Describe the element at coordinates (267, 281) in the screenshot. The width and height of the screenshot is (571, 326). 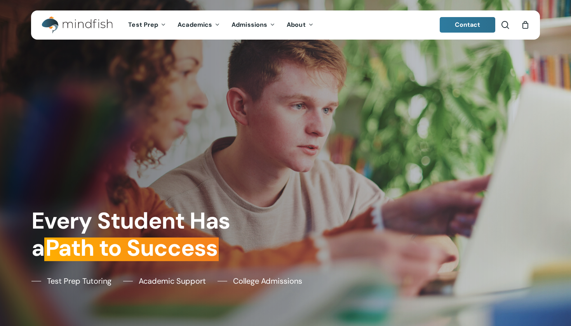
I see `span: College Admissions` at that location.